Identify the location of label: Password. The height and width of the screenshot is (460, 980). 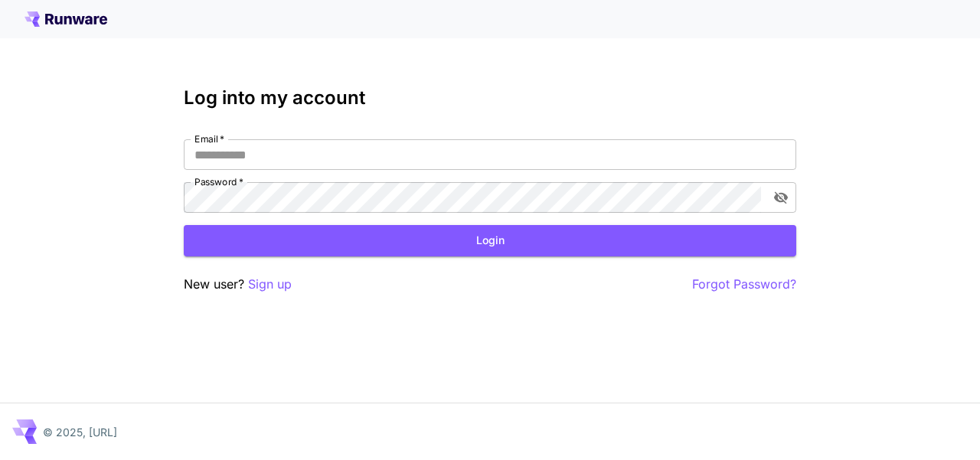
(219, 181).